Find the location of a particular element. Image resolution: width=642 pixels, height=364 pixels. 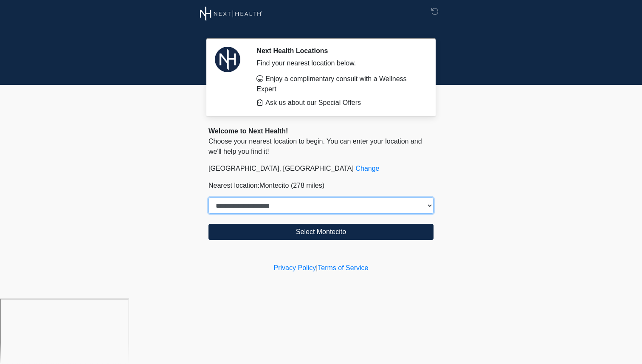

h2: Next Health Locations is located at coordinates (338, 50).